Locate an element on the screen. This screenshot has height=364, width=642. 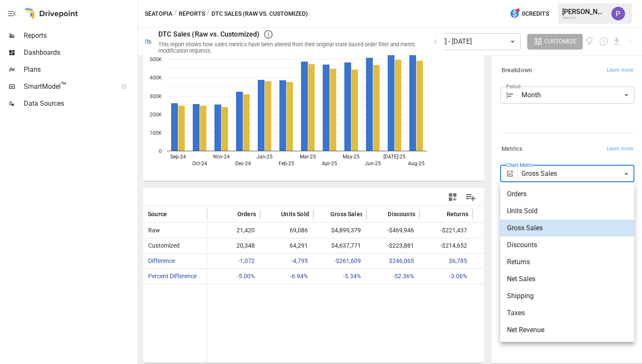
span: Gross Sales is located at coordinates (567, 228).